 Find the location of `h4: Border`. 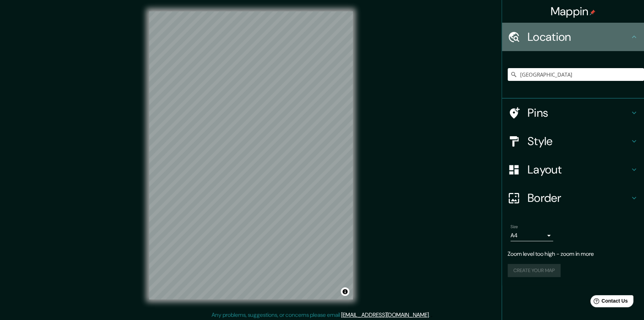

h4: Border is located at coordinates (579, 198).